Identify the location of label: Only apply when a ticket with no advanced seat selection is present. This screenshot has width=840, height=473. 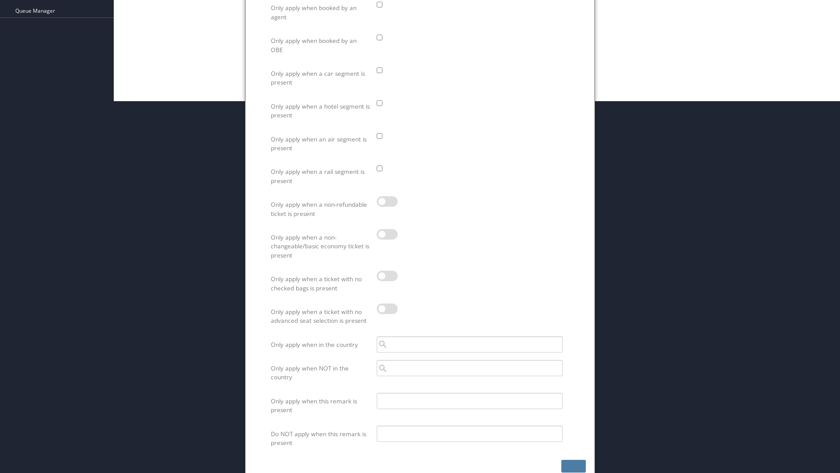
(320, 316).